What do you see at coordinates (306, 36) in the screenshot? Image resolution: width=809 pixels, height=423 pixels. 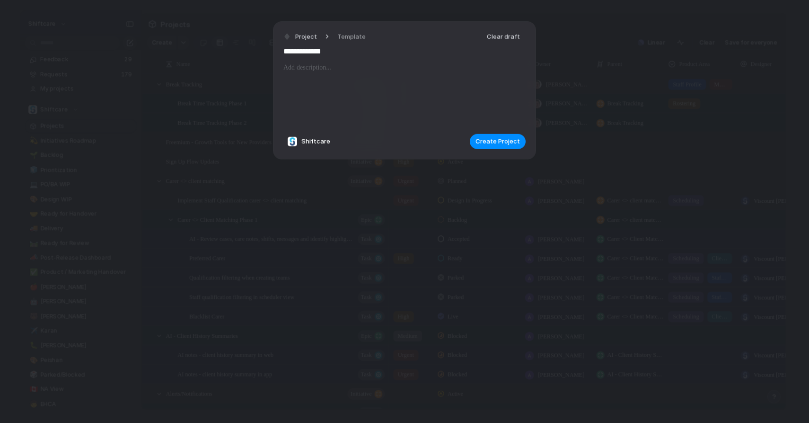 I see `span: Project` at bounding box center [306, 36].